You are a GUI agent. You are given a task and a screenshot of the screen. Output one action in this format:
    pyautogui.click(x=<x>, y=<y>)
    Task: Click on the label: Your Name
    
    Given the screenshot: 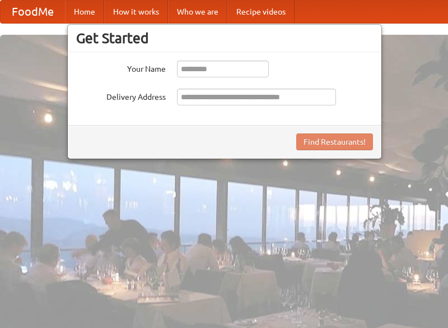 What is the action you would take?
    pyautogui.click(x=121, y=67)
    